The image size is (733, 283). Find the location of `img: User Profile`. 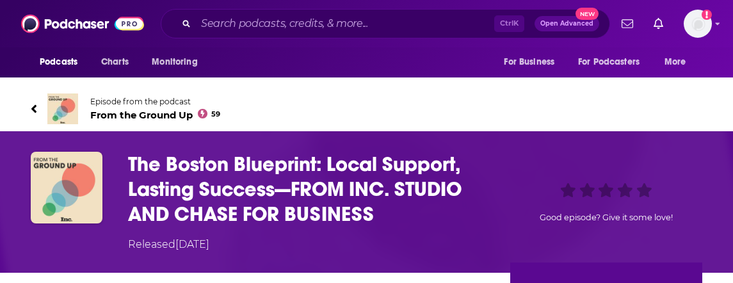

img: User Profile is located at coordinates (697, 24).